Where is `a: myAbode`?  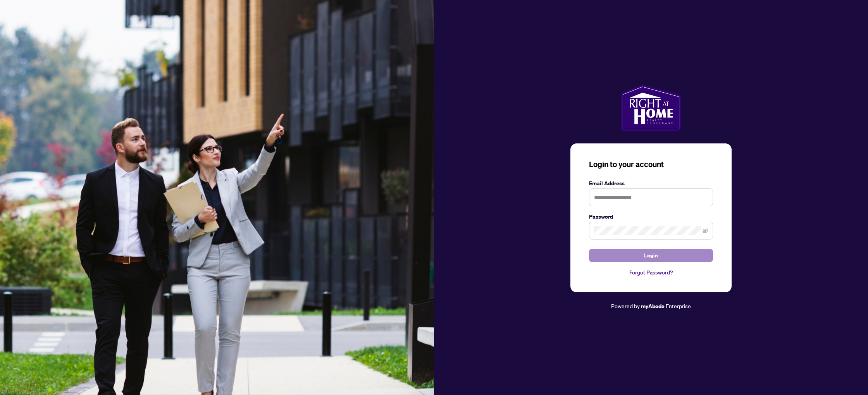 a: myAbode is located at coordinates (653, 306).